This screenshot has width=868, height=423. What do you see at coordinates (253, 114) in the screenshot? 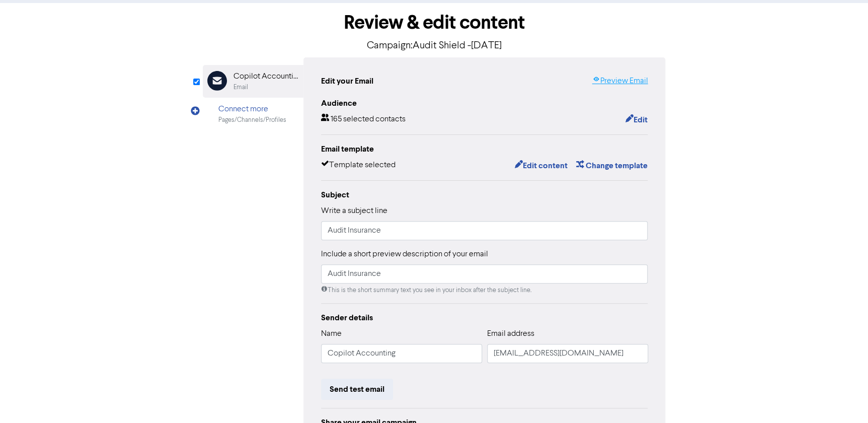
I see `div: Connect morePages/Channels/Profiles` at bounding box center [253, 114].